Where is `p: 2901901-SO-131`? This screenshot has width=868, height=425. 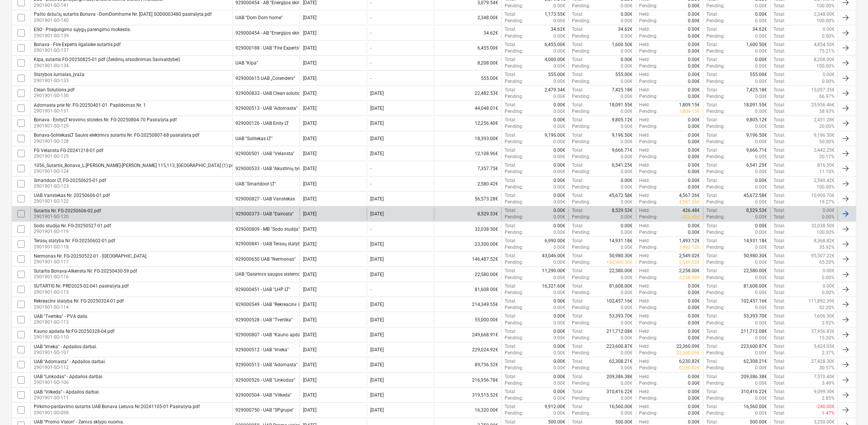
p: 2901901-SO-131 is located at coordinates (90, 111).